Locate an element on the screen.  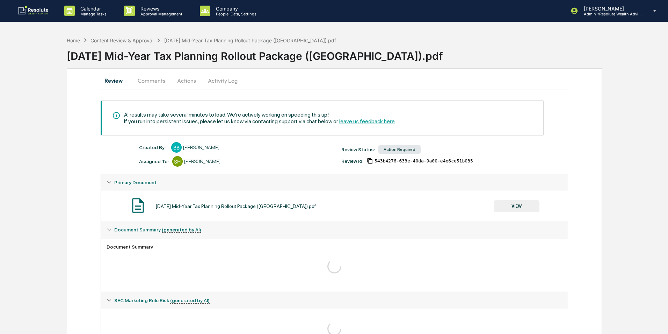
div: secondary tabs example is located at coordinates (335, 80).